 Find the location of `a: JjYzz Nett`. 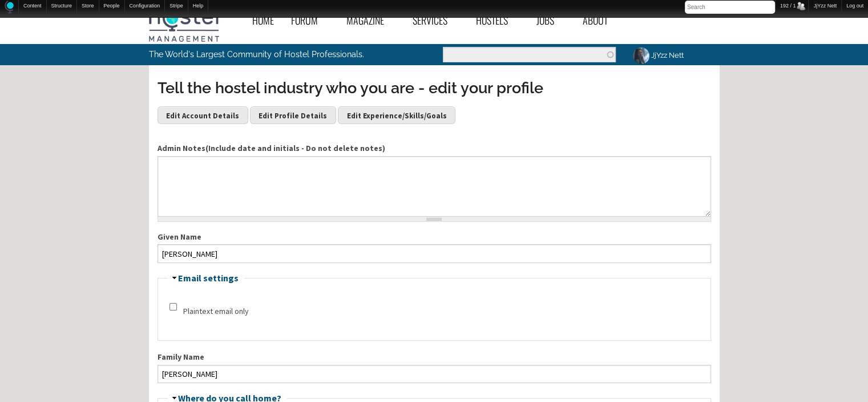

a: JjYzz Nett is located at coordinates (658, 55).